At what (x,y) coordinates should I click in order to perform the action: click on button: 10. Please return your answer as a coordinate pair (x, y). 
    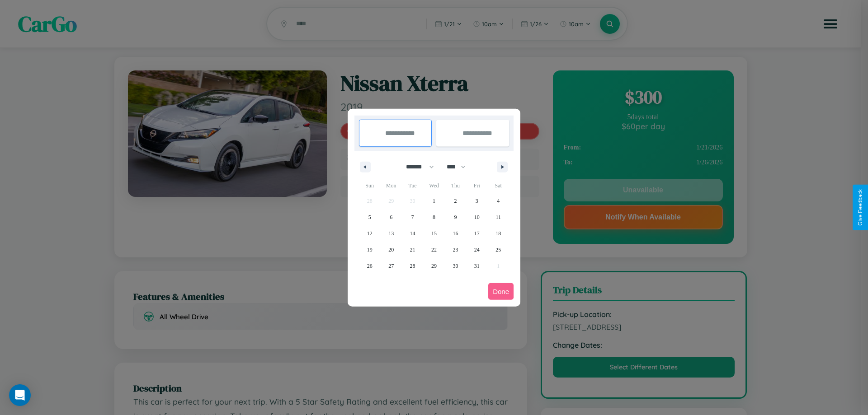
    Looking at the image, I should click on (476, 218).